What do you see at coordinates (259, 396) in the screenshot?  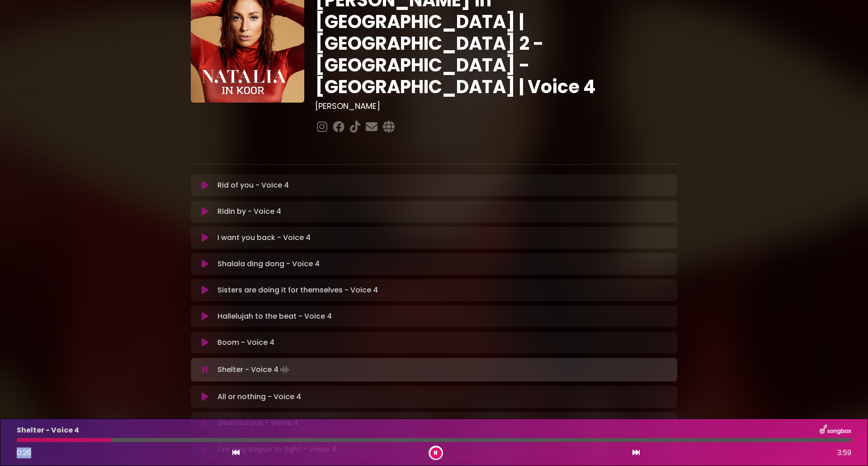 I see `p: All or nothing - Voice 4` at bounding box center [259, 396].